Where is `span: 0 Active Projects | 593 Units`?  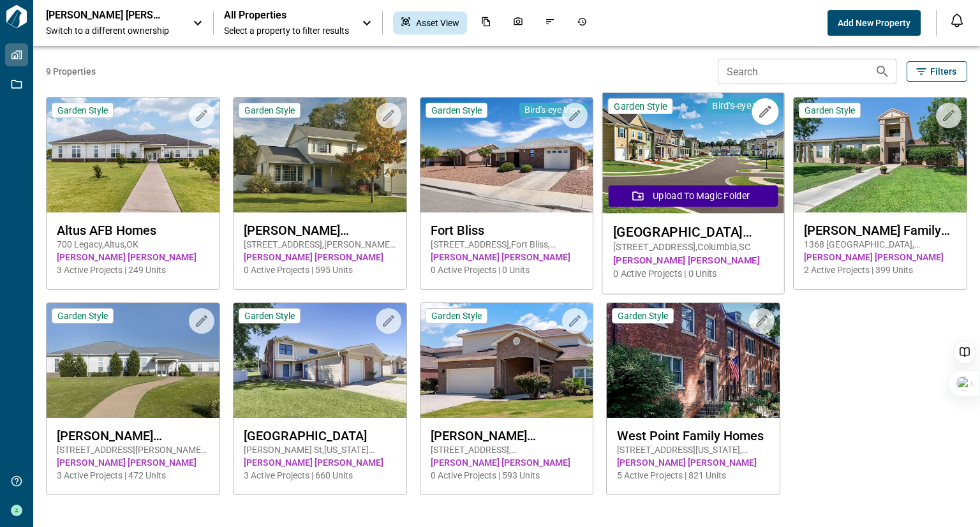 span: 0 Active Projects | 593 Units is located at coordinates (507, 475).